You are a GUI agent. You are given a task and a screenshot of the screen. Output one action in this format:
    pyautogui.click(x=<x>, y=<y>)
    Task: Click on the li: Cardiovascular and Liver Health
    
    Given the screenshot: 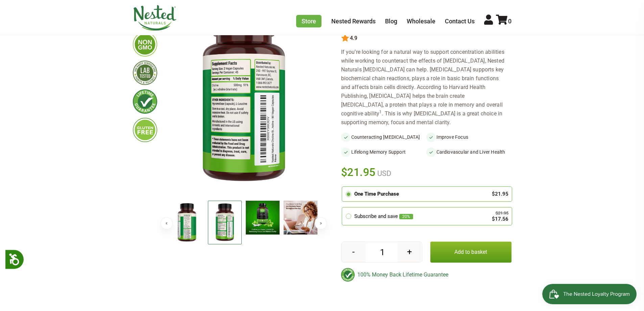 What is the action you would take?
    pyautogui.click(x=469, y=152)
    